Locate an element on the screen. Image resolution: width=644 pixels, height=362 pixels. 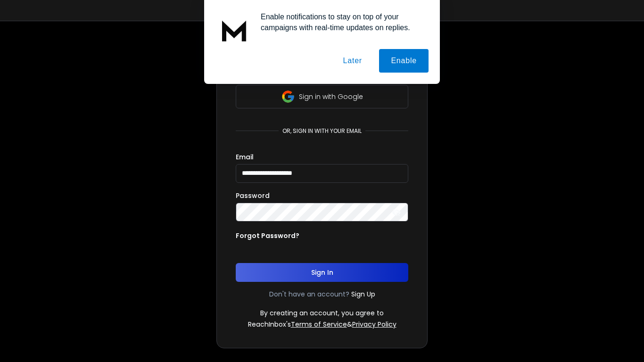
img: notification icon is located at coordinates (234, 30).